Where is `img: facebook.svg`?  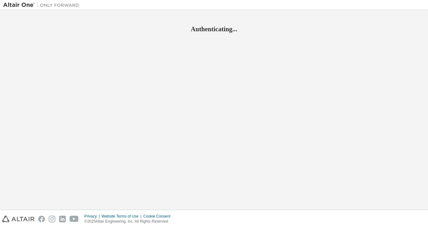
img: facebook.svg is located at coordinates (41, 219).